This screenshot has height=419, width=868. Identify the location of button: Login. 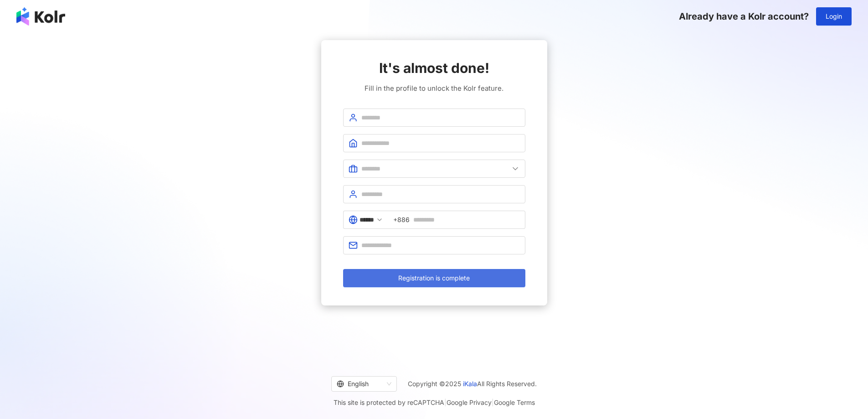
(834, 16).